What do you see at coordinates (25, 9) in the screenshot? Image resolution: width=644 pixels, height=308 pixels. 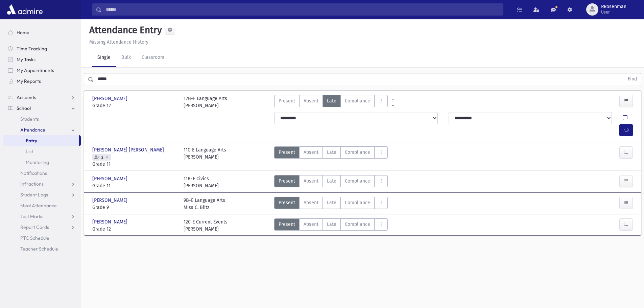 I see `img: AdmirePro` at bounding box center [25, 9].